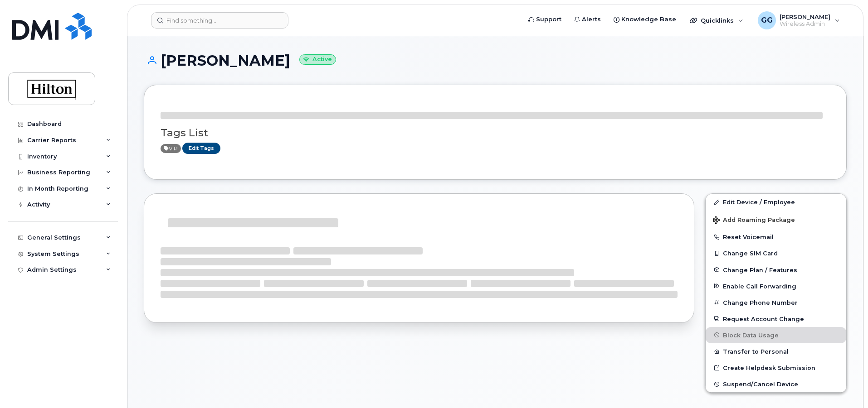 The image size is (868, 408). Describe the element at coordinates (776, 336) in the screenshot. I see `button: Block Data Usage` at that location.